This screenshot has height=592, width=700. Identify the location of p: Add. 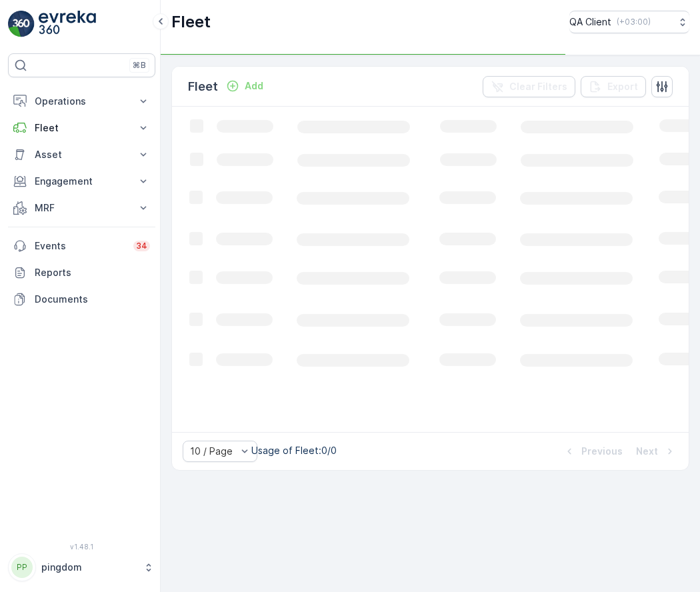
(254, 86).